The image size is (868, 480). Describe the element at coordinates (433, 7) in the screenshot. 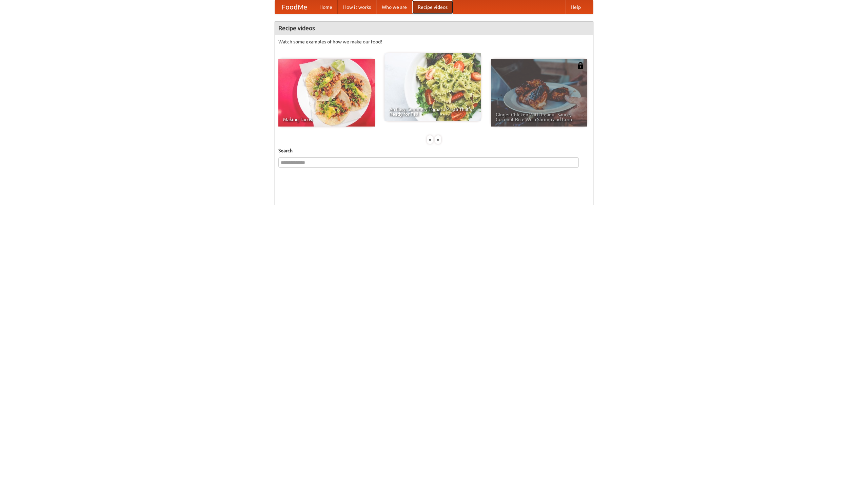

I see `a: Recipe videos` at that location.